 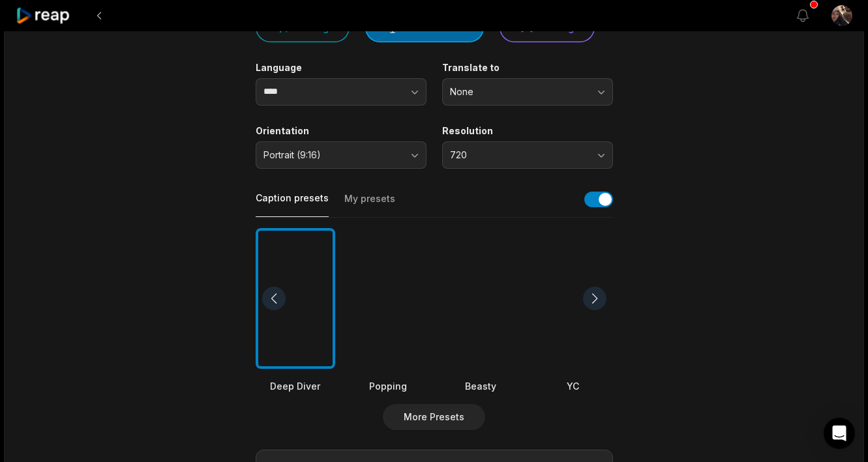 I want to click on span: None, so click(x=519, y=92).